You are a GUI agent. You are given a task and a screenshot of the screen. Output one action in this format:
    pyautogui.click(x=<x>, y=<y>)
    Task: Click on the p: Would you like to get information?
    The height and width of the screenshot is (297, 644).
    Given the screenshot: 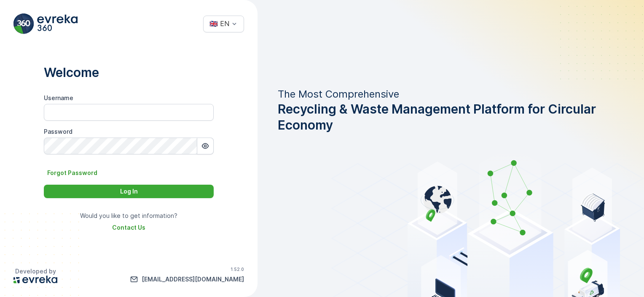 What is the action you would take?
    pyautogui.click(x=128, y=216)
    